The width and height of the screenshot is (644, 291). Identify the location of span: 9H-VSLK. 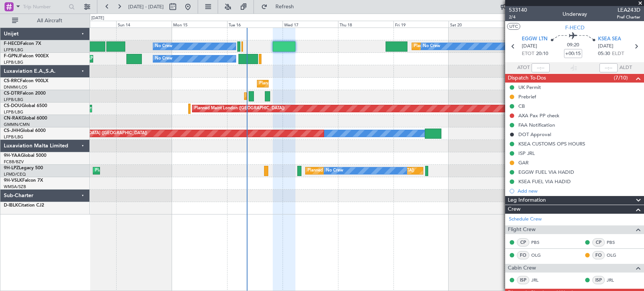
(13, 180).